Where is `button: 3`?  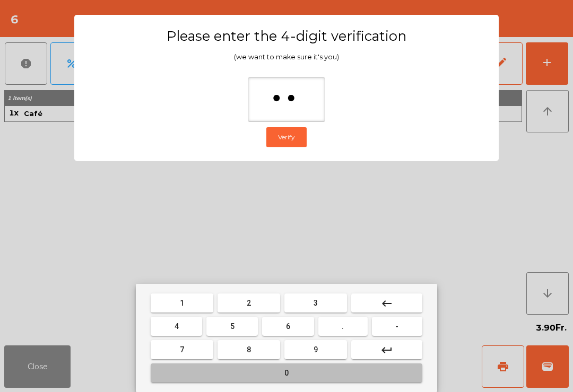 button: 3 is located at coordinates (316, 303).